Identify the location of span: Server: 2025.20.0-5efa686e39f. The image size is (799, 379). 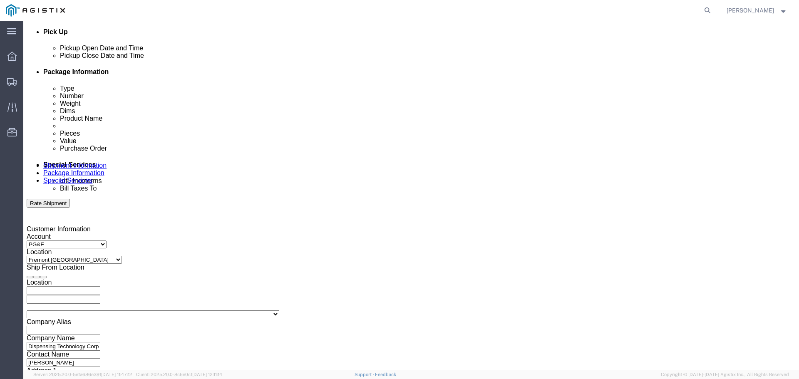
(83, 374).